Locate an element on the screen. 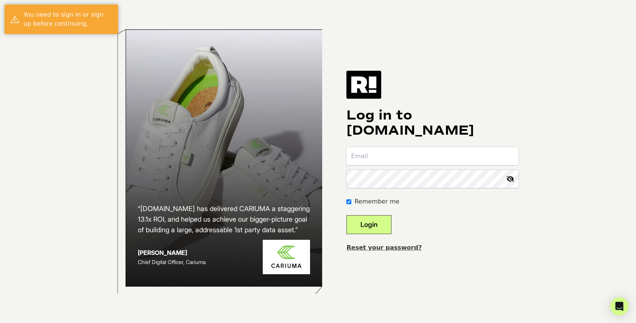 The image size is (636, 323). input: Email is located at coordinates (432, 156).